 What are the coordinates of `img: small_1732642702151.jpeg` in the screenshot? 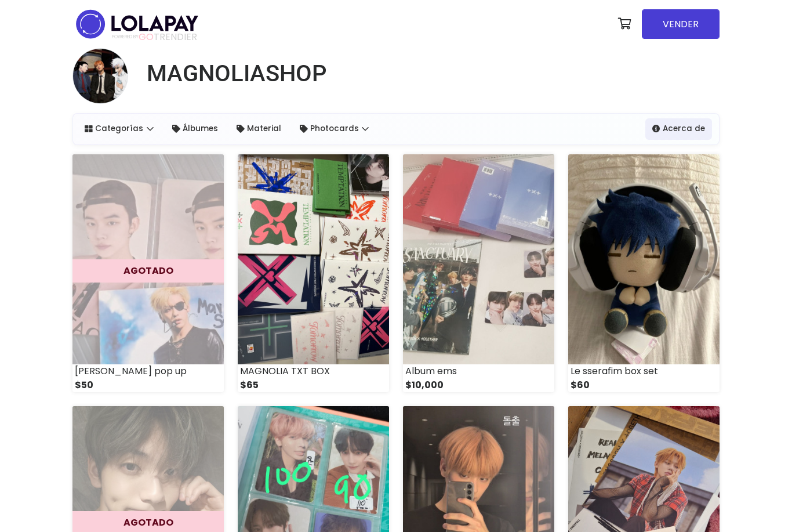 It's located at (478, 259).